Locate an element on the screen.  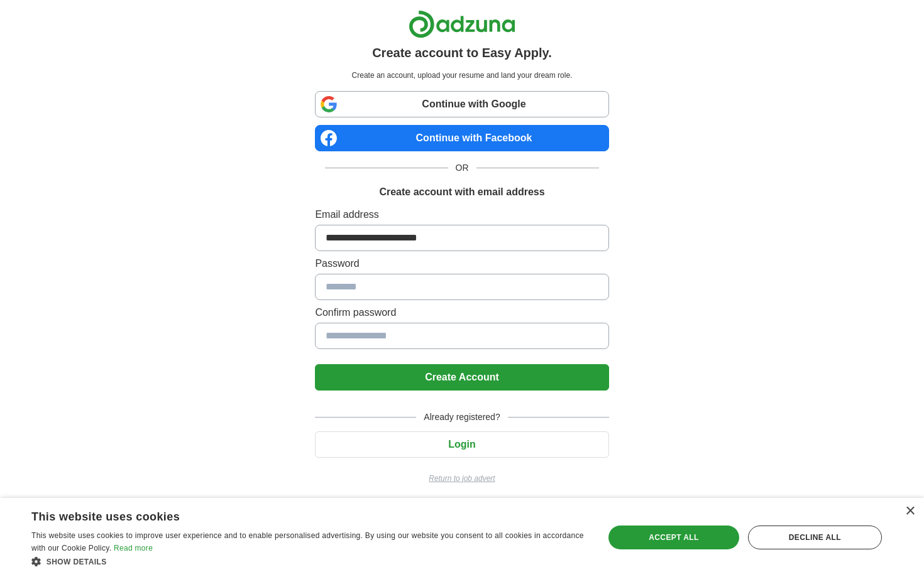
span: Already registered? is located at coordinates (461, 417).